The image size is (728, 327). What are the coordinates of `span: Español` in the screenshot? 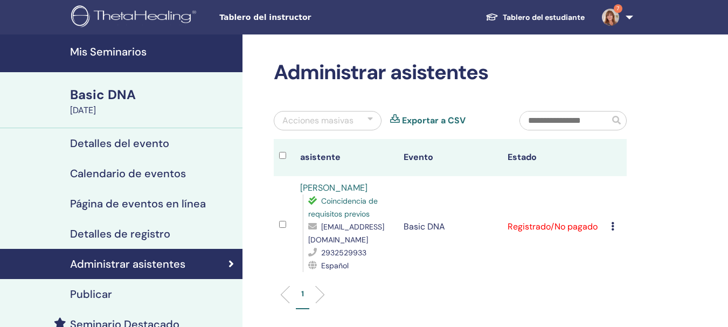 It's located at (335, 266).